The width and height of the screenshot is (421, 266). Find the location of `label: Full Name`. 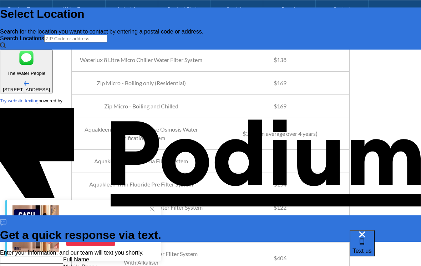

label: Full Name is located at coordinates (76, 259).